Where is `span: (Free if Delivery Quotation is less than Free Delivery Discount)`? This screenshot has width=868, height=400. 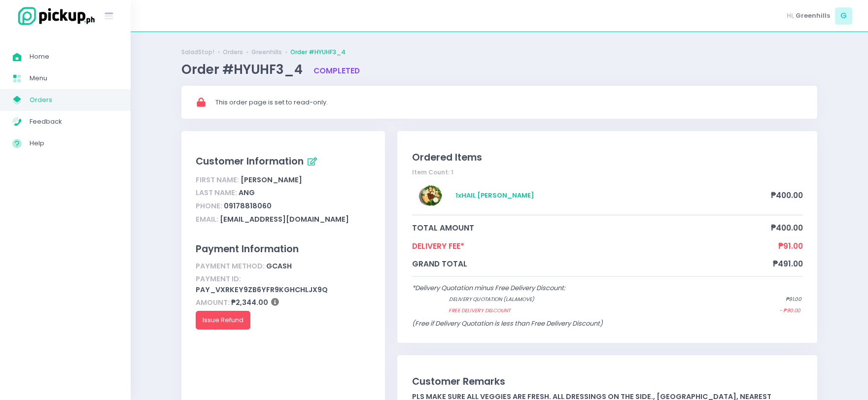
span: (Free if Delivery Quotation is less than Free Delivery Discount) is located at coordinates (508, 323).